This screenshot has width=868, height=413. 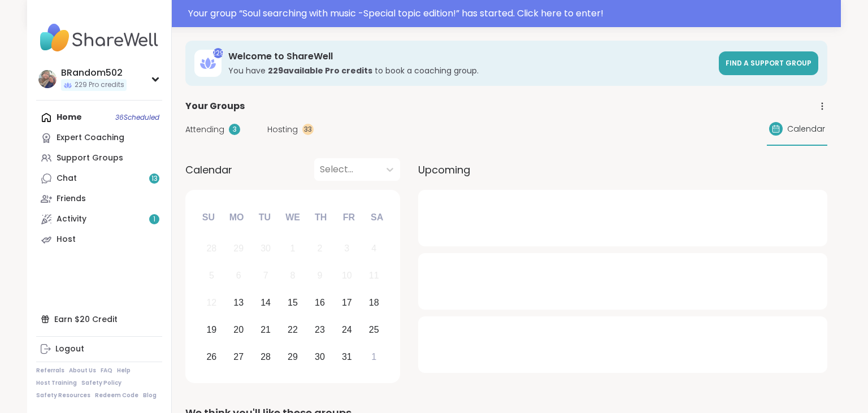 I want to click on div: Choose Tuesday, October 14th, 2025, so click(x=266, y=303).